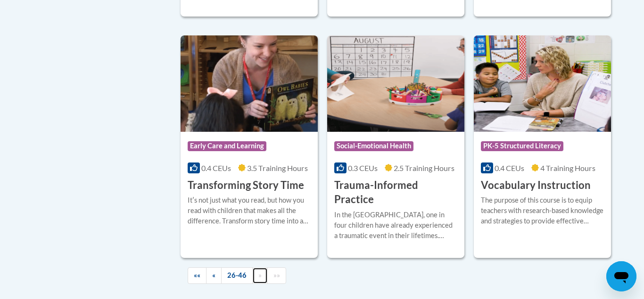  Describe the element at coordinates (522, 146) in the screenshot. I see `span: PK-5 Structured Literacy` at that location.